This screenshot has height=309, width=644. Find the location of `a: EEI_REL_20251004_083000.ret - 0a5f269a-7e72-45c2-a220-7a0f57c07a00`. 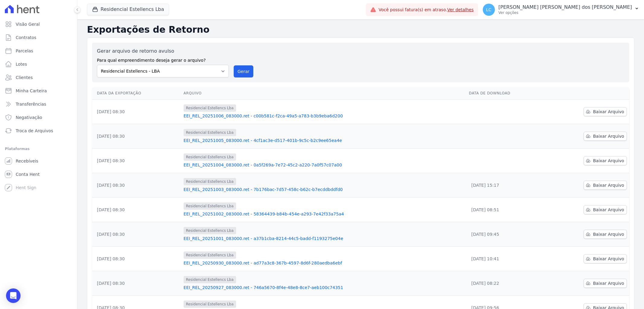

a: EEI_REL_20251004_083000.ret - 0a5f269a-7e72-45c2-a220-7a0f57c07a00 is located at coordinates (324, 165).